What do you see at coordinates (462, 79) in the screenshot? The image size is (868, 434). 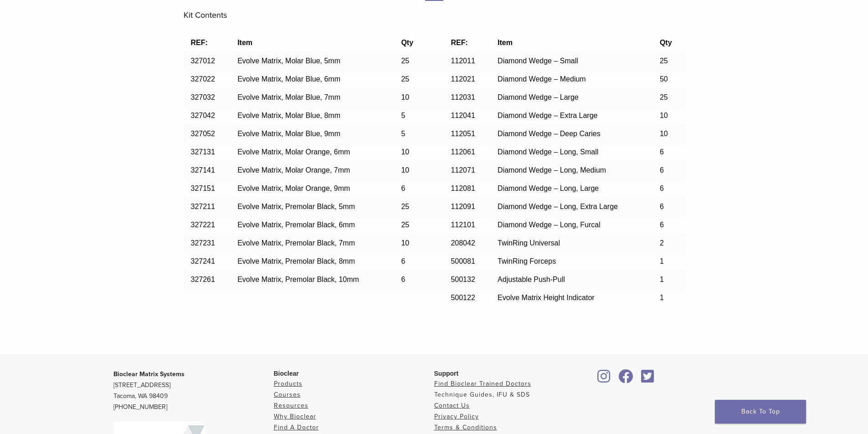 I see `span: 112021` at bounding box center [462, 79].